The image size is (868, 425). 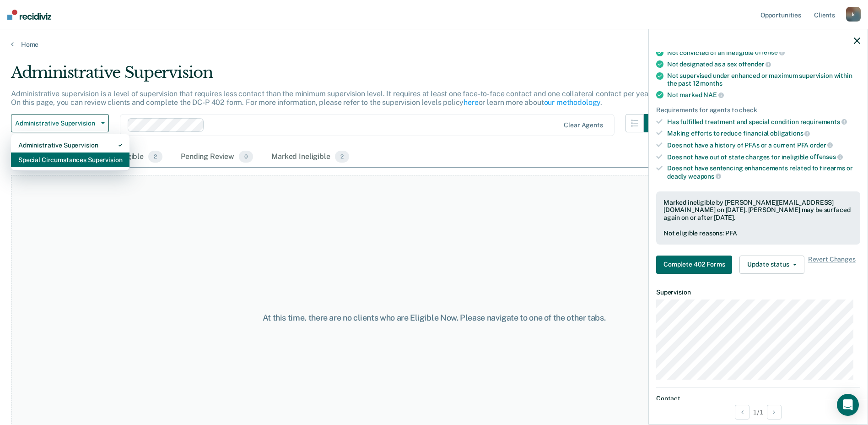 What do you see at coordinates (704, 176) in the screenshot?
I see `span: weapons` at bounding box center [704, 176].